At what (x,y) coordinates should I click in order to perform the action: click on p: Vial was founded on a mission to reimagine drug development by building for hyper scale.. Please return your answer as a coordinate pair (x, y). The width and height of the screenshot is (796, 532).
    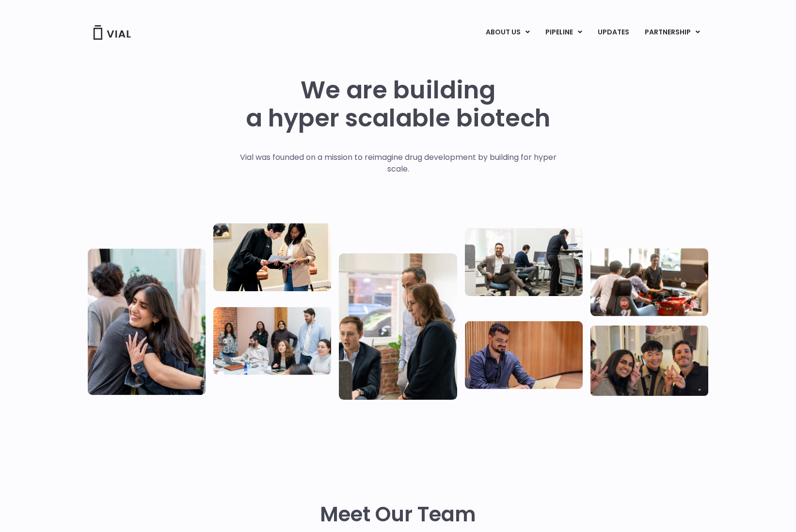
    Looking at the image, I should click on (398, 163).